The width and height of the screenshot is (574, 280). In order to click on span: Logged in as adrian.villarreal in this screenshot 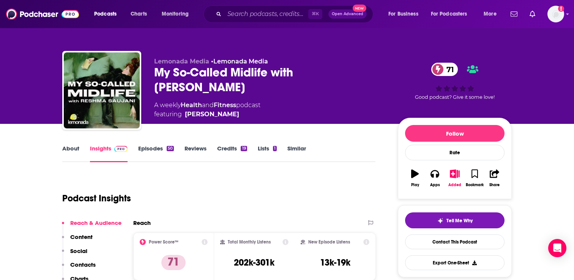, I will do `click(556, 14)`.